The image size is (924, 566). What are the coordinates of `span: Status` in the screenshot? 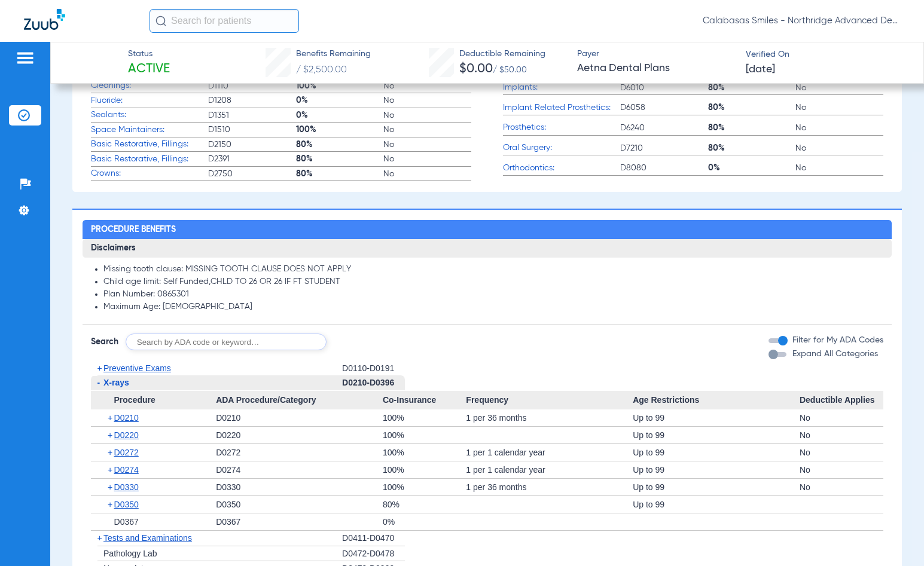 It's located at (149, 54).